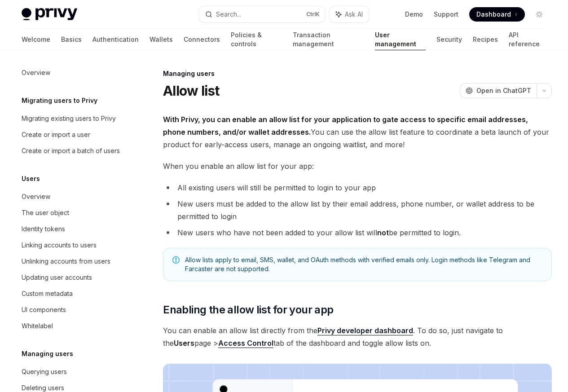  I want to click on li: All existing users will still be permitted to login to your app, so click(358, 188).